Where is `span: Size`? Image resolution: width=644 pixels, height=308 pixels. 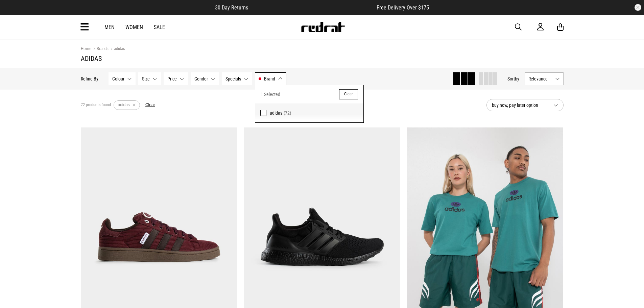 span: Size is located at coordinates (146, 79).